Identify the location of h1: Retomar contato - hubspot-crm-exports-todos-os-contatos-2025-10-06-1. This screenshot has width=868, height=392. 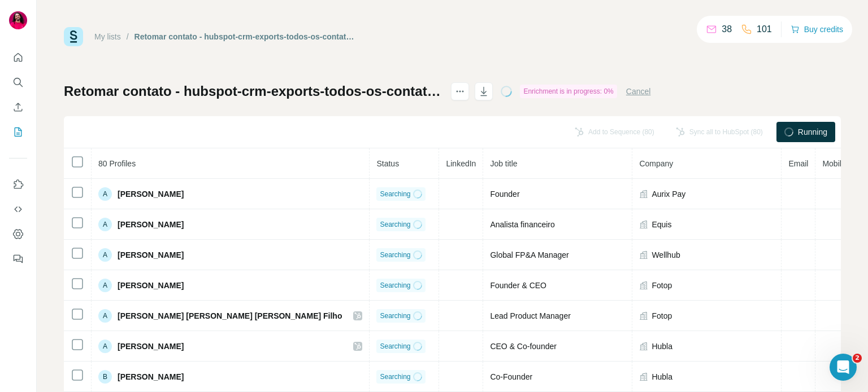
(252, 91).